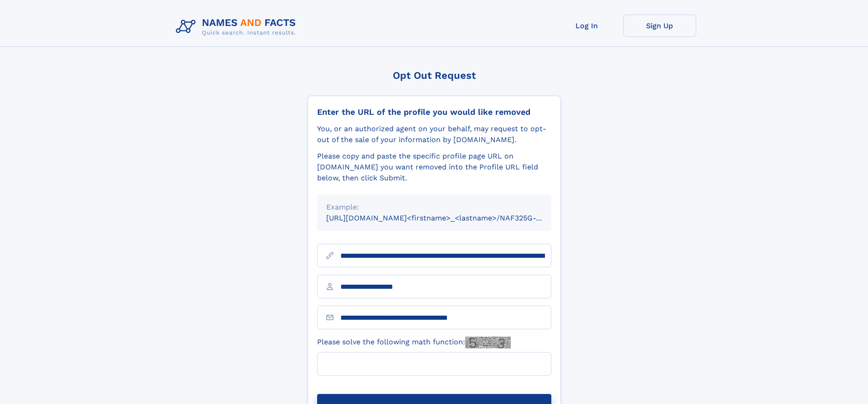 The image size is (868, 404). What do you see at coordinates (587, 25) in the screenshot?
I see `a: Log In` at bounding box center [587, 25].